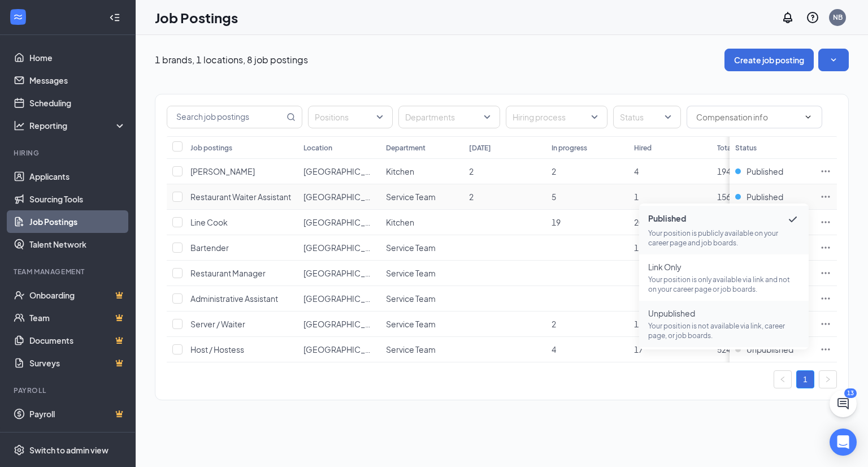  What do you see at coordinates (234, 298) in the screenshot?
I see `span: Administrative Assistant` at bounding box center [234, 298].